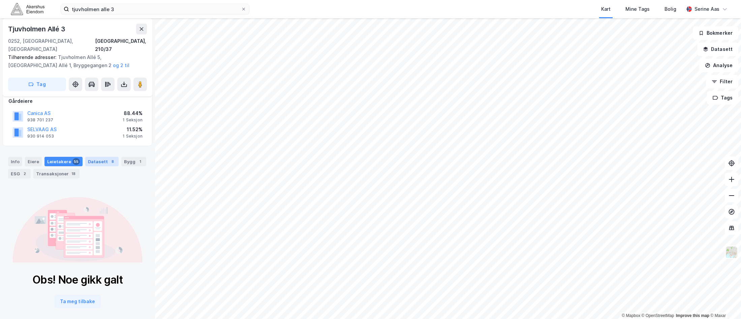  Describe the element at coordinates (707, 9) in the screenshot. I see `div: Serine Aas` at that location.